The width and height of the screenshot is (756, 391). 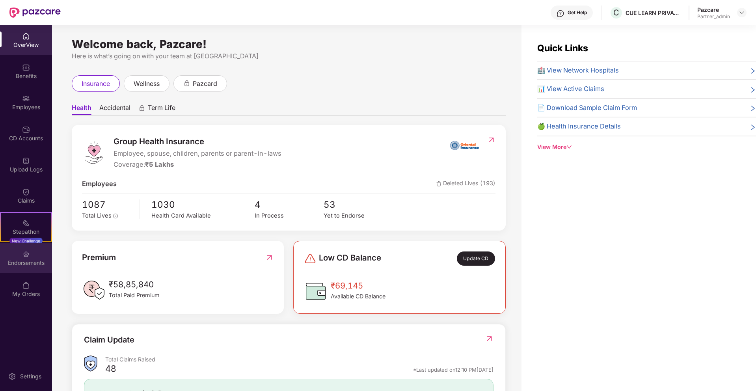 I want to click on span: 📄 Download Sample Claim Form, so click(x=587, y=108).